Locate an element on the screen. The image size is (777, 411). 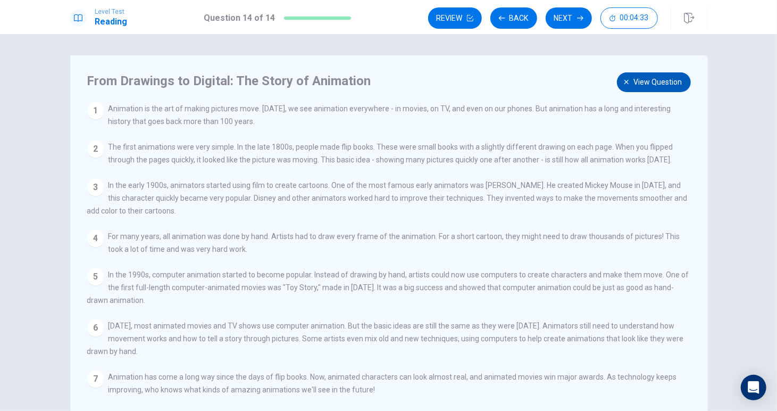
div: 5 is located at coordinates (96, 277).